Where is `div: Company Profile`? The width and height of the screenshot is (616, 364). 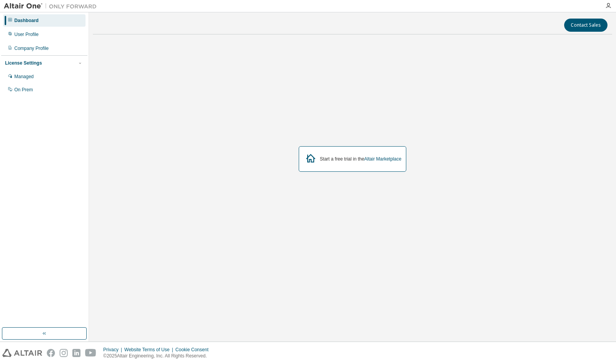
div: Company Profile is located at coordinates (31, 49).